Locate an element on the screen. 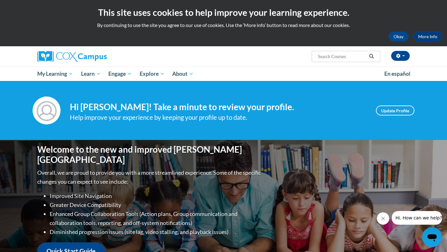 The height and width of the screenshot is (252, 447). p: Overall, we are proud to provide you with a more streamlined experience. Some of the specific cha... is located at coordinates (149, 177).